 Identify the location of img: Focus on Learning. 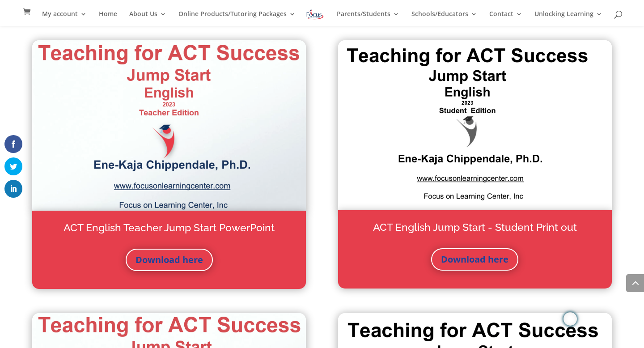
(315, 14).